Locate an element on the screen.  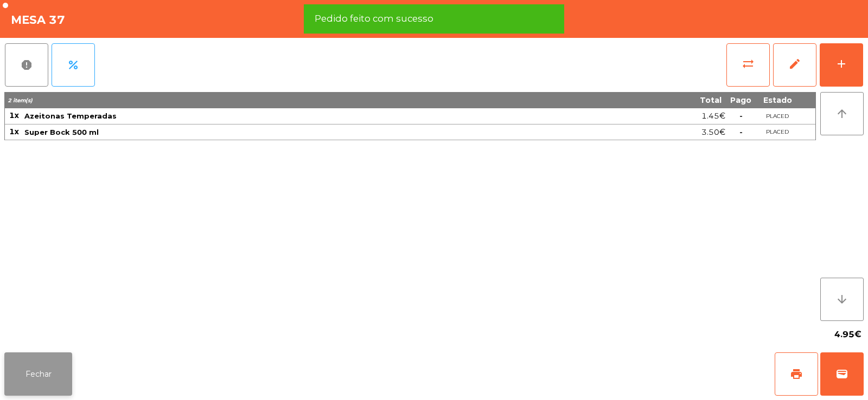
i: arrow_downward is located at coordinates (841, 299).